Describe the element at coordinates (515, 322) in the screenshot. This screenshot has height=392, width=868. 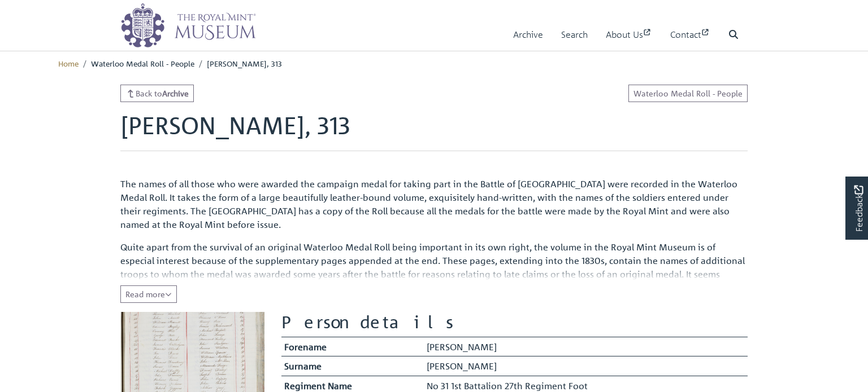
I see `h2: Person details` at that location.